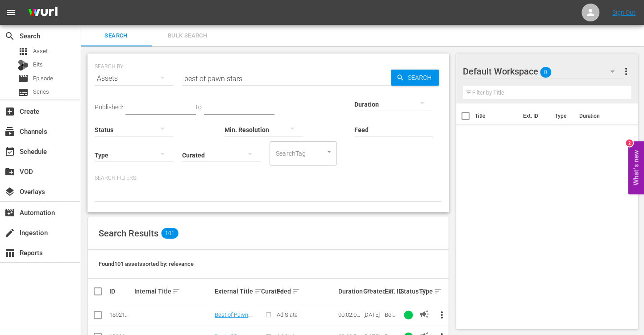 This screenshot has width=644, height=335. What do you see at coordinates (109, 107) in the screenshot?
I see `span: Published:` at bounding box center [109, 107].